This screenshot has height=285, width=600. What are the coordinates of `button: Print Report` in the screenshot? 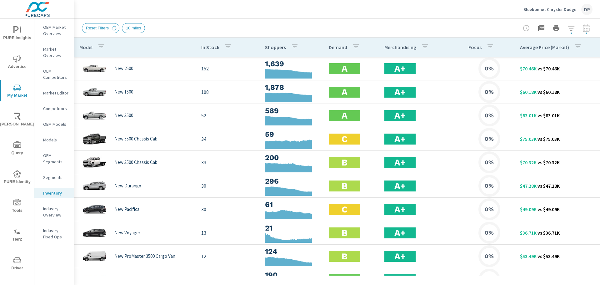 It's located at (556, 28).